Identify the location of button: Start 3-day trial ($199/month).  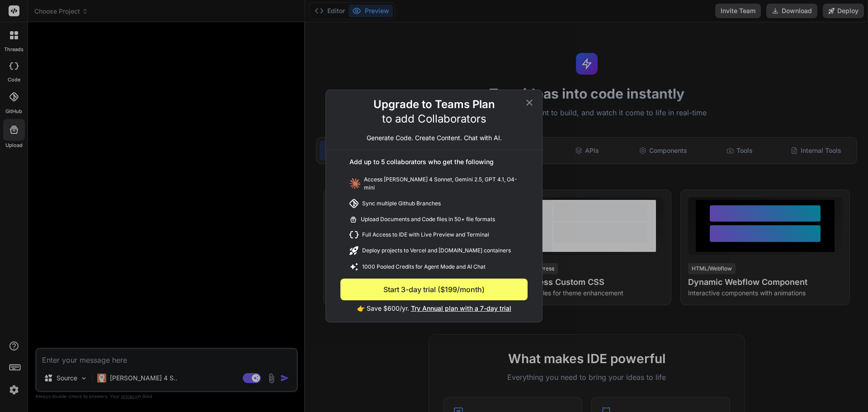
(434, 290).